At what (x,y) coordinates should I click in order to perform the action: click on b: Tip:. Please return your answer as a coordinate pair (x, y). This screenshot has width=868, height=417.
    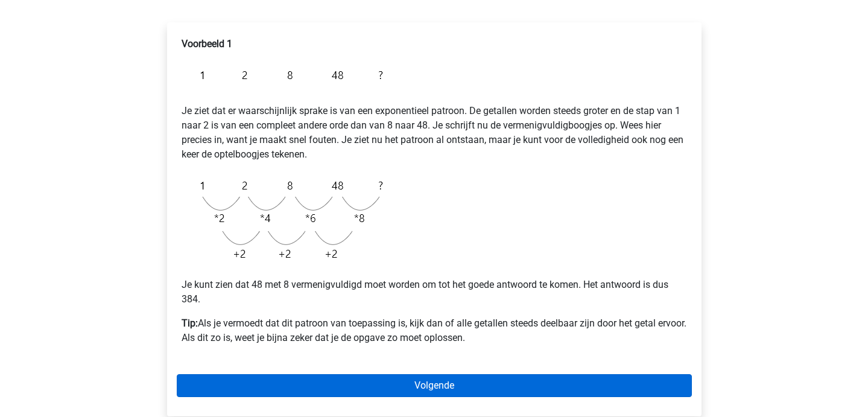
    Looking at the image, I should click on (189, 322).